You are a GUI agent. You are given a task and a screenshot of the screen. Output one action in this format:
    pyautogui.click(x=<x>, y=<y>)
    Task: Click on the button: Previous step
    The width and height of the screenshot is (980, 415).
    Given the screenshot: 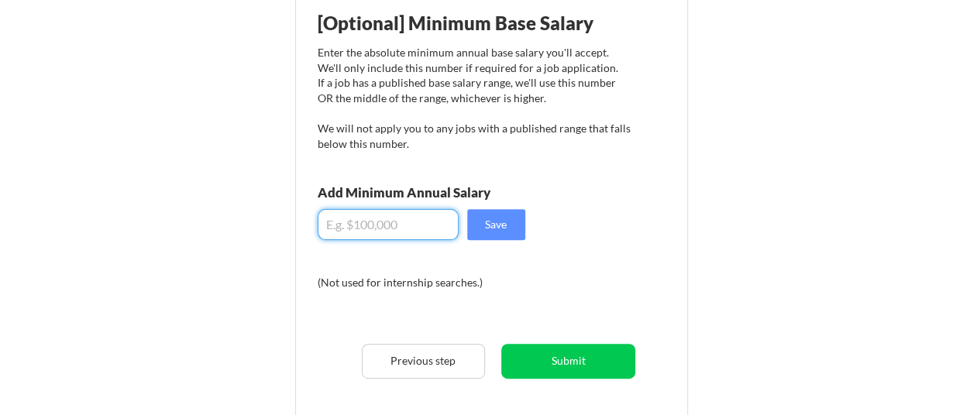 What is the action you would take?
    pyautogui.click(x=422, y=361)
    